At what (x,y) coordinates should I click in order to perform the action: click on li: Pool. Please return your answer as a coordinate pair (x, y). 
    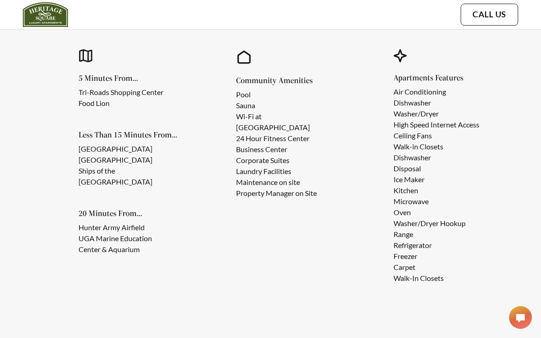
    Looking at the image, I should click on (279, 94).